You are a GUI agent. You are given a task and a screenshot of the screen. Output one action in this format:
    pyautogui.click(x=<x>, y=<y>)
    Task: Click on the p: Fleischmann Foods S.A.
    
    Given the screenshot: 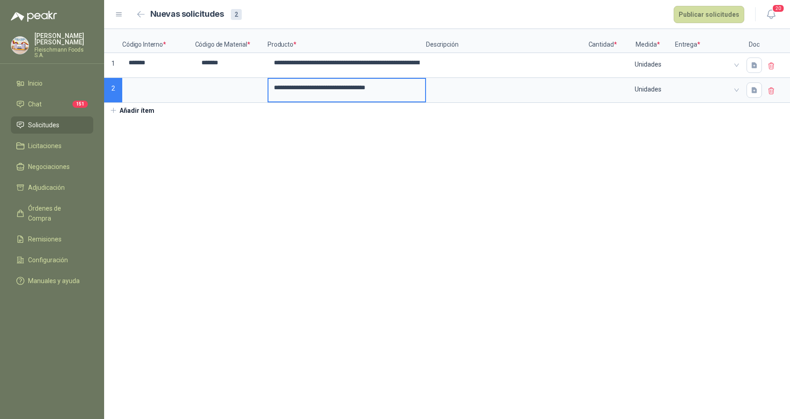 What is the action you would take?
    pyautogui.click(x=64, y=53)
    